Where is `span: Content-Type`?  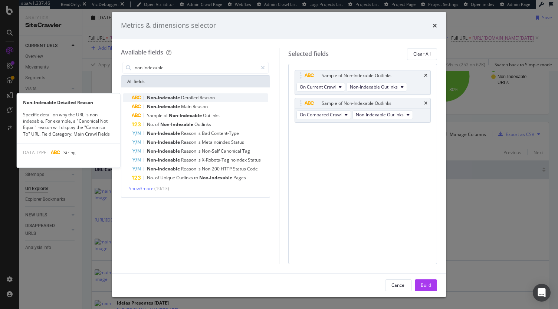
span: Content-Type is located at coordinates (225, 133).